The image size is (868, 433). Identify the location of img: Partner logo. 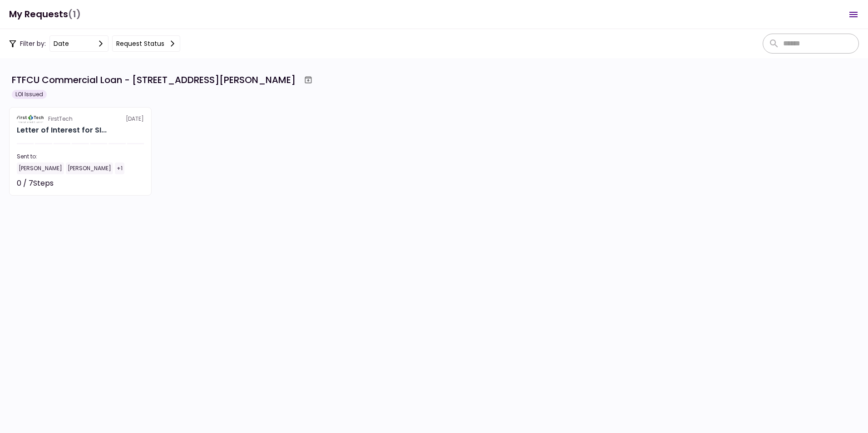
(30, 119).